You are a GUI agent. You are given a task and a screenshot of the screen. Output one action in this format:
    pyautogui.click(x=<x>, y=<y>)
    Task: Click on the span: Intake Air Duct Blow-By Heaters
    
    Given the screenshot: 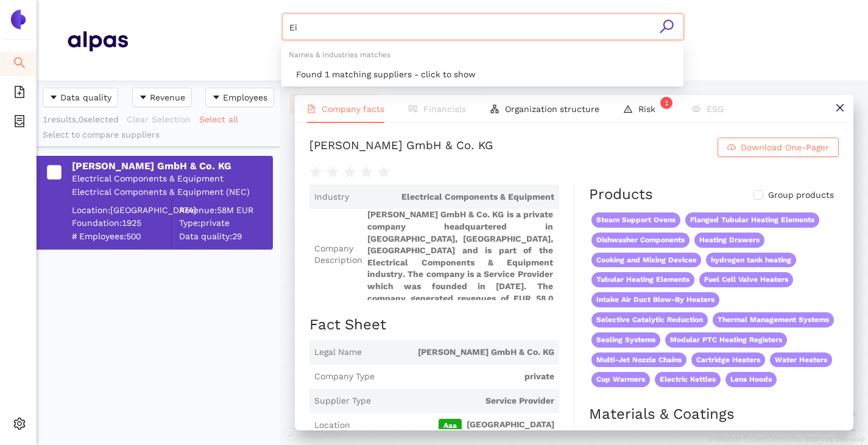 What is the action you would take?
    pyautogui.click(x=655, y=300)
    